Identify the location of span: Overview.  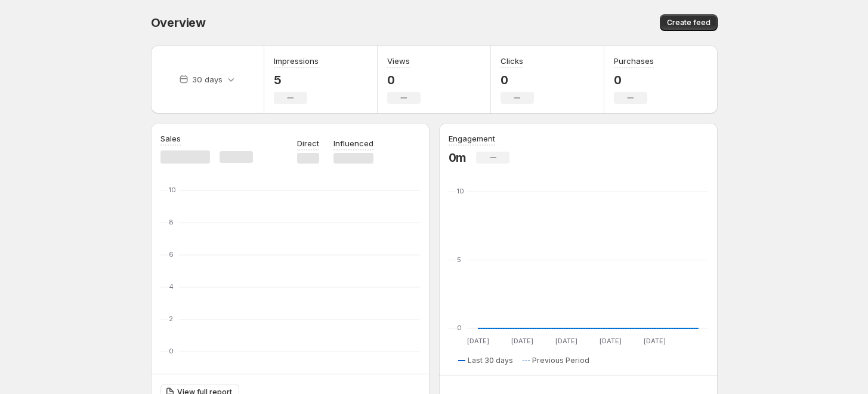
(178, 23).